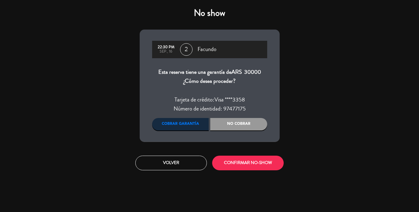 The height and width of the screenshot is (212, 419). Describe the element at coordinates (239, 124) in the screenshot. I see `div: No cobrar` at that location.